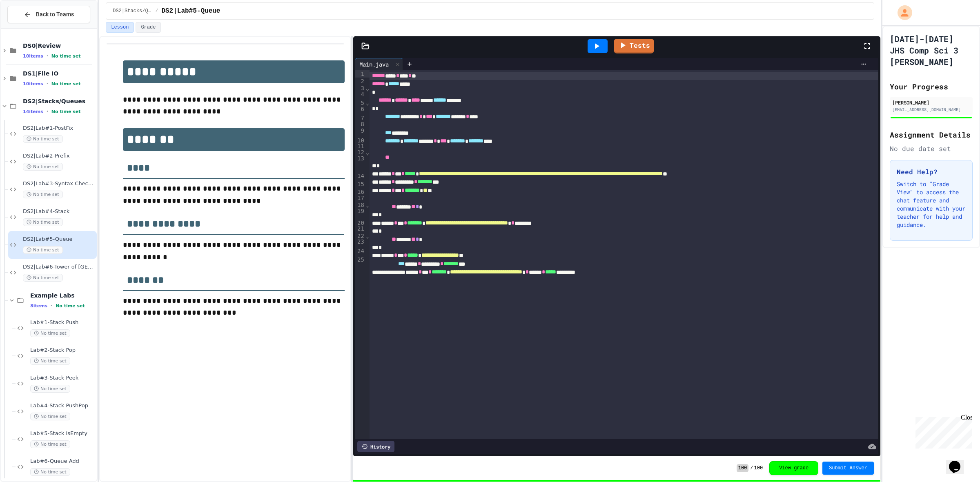 The image size is (980, 482). Describe the element at coordinates (49, 15) in the screenshot. I see `button: Back to Teams` at that location.